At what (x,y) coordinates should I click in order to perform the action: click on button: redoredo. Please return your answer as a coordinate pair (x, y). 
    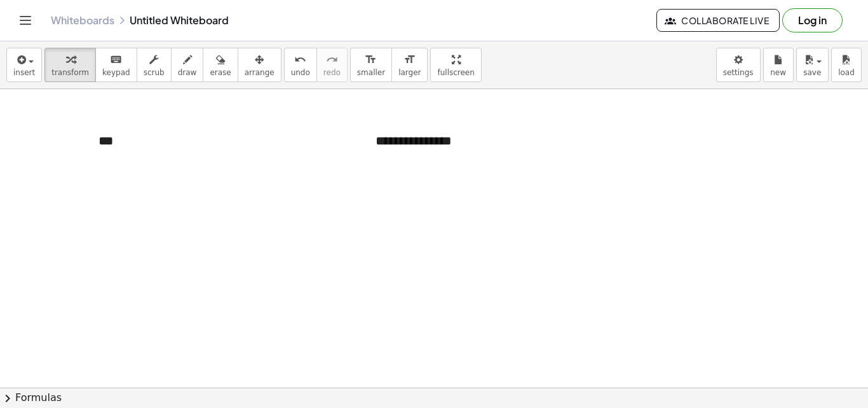
    Looking at the image, I should click on (331, 65).